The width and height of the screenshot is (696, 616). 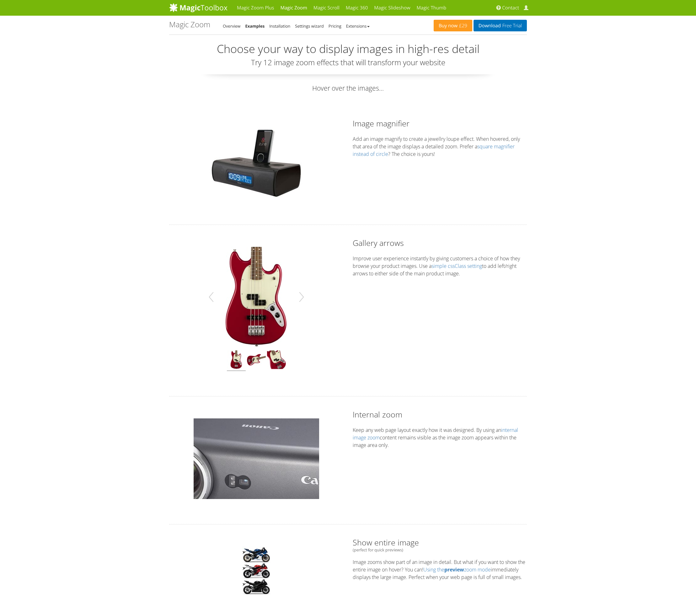 I want to click on p: Hover over the images..., so click(x=348, y=88).